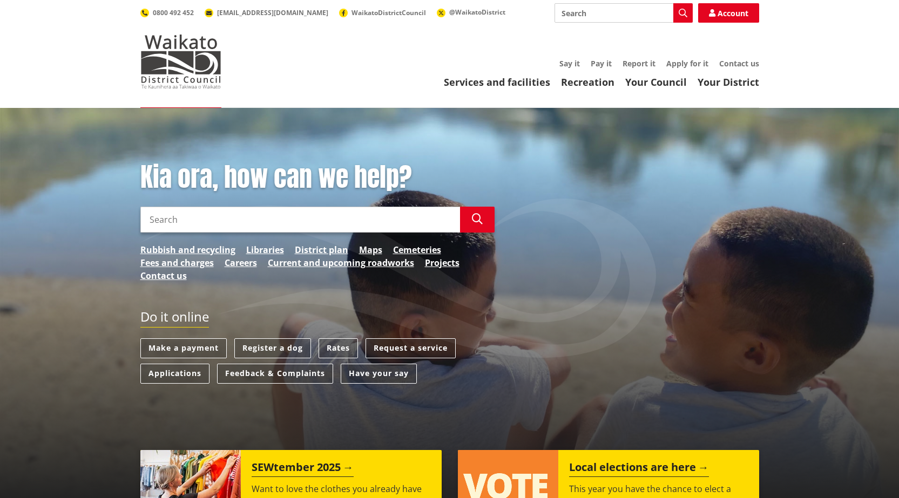 Image resolution: width=899 pixels, height=498 pixels. What do you see at coordinates (175, 373) in the screenshot?
I see `a: Applications` at bounding box center [175, 373].